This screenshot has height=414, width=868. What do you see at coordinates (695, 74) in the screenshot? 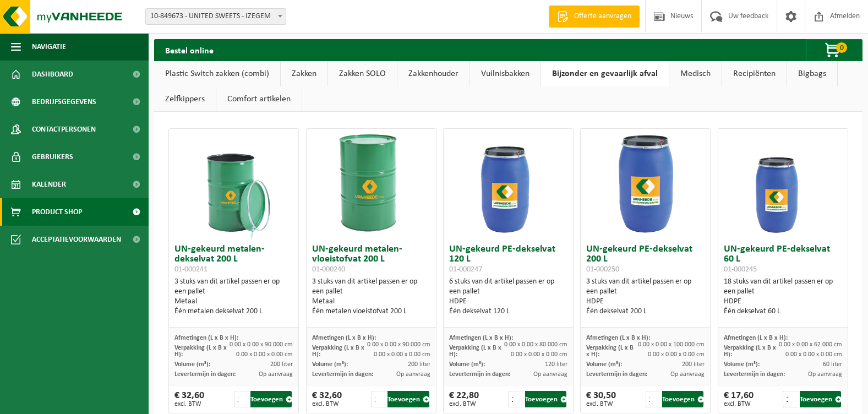
I see `a: Medisch` at bounding box center [695, 74].